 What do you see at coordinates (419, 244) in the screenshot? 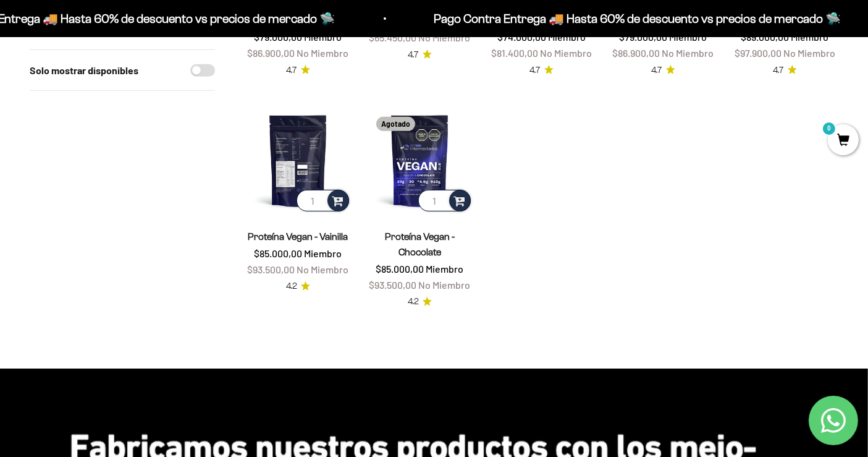
I see `a: Proteína Vegan - Chocolate` at bounding box center [419, 244].